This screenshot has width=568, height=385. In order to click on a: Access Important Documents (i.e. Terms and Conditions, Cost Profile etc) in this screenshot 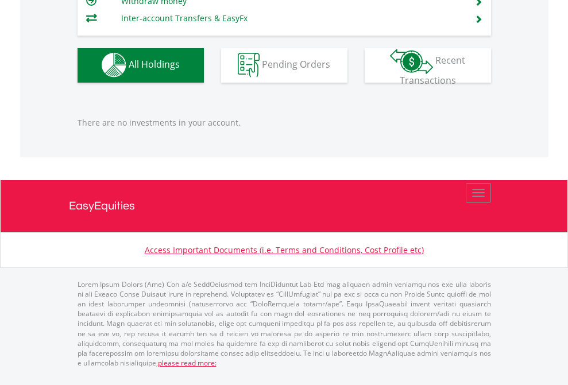, I will do `click(284, 250)`.